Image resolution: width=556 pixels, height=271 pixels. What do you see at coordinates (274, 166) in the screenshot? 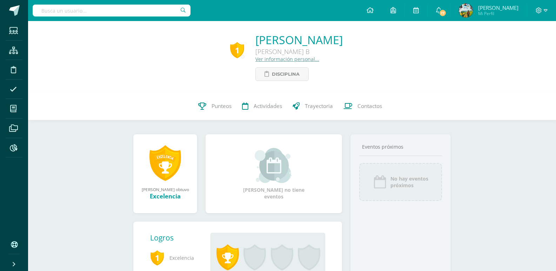
I see `img: event_small.png` at bounding box center [274, 166].